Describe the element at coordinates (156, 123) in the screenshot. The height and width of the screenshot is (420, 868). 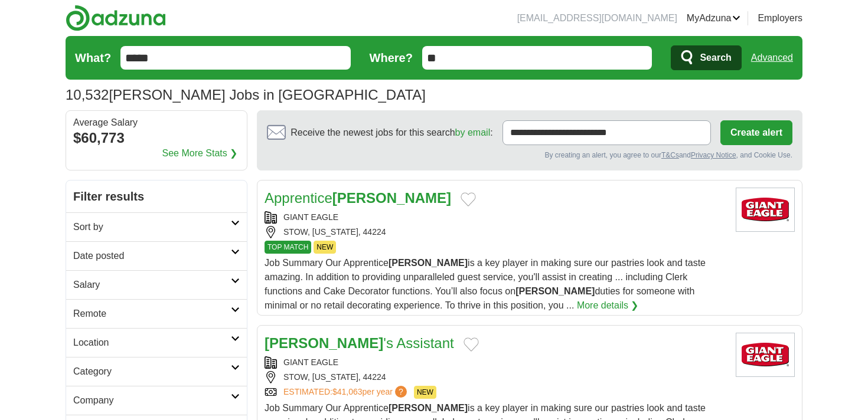
I see `div: Average Salary` at that location.